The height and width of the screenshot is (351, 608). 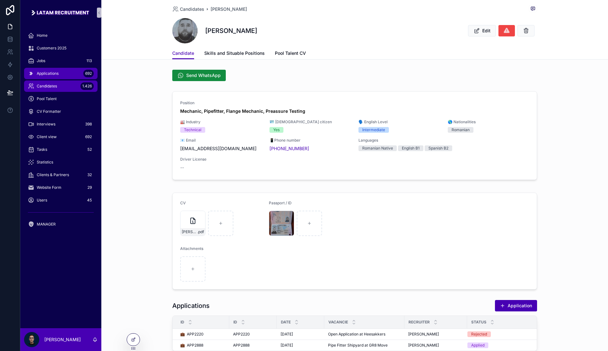 What do you see at coordinates (364, 334) in the screenshot?
I see `a: Open Application at Heesakkers` at bounding box center [364, 334].